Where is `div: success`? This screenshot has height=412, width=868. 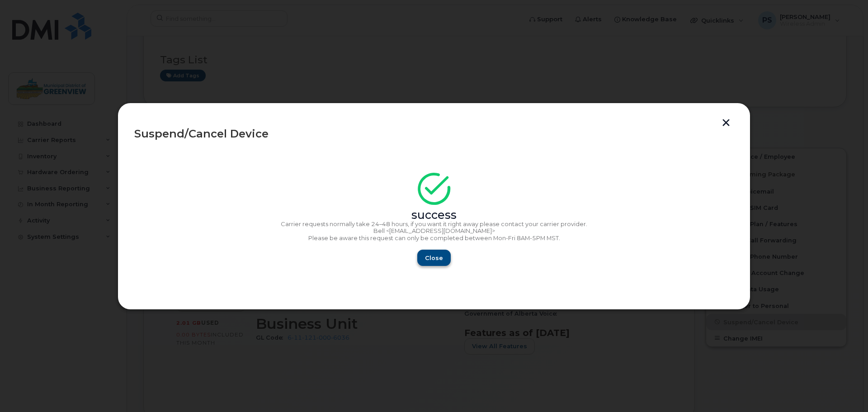
div: success is located at coordinates (434, 215).